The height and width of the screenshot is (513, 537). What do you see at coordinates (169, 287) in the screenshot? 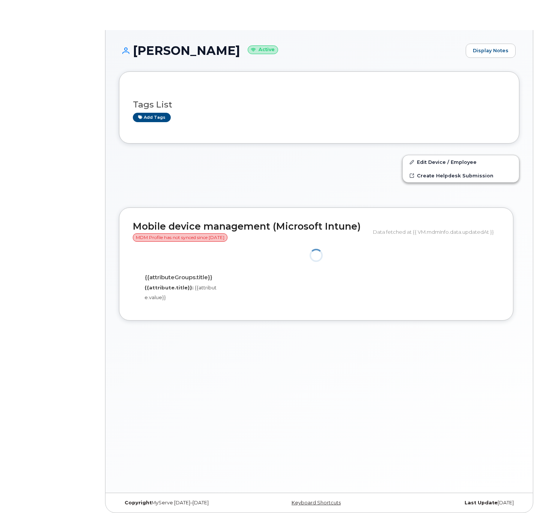
I see `label: {{attribute.title}}:` at bounding box center [169, 287].